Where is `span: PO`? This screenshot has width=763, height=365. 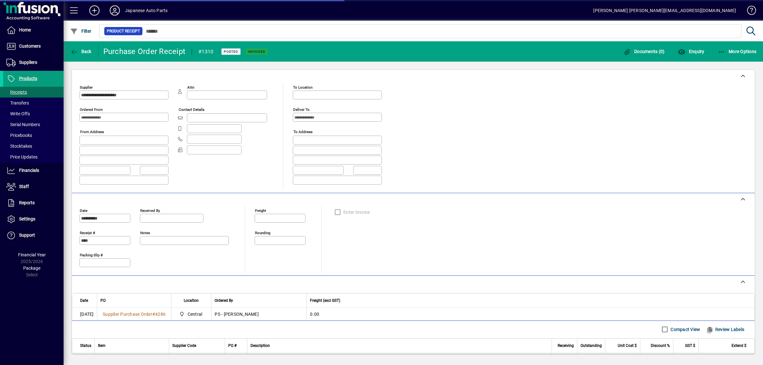
span: PO is located at coordinates (103, 301).